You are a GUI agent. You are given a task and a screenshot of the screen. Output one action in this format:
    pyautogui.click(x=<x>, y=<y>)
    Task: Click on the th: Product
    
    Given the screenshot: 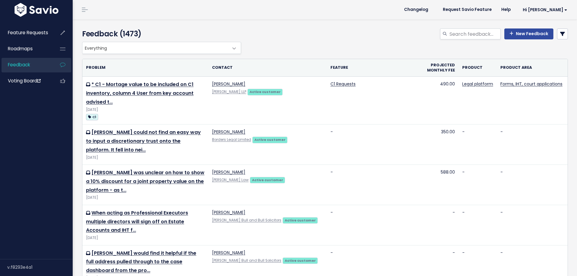 What is the action you would take?
    pyautogui.click(x=477, y=68)
    